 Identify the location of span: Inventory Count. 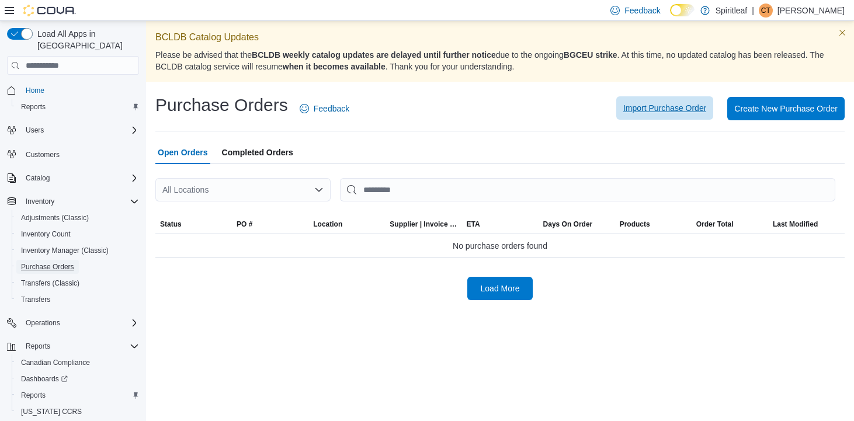
(46, 234).